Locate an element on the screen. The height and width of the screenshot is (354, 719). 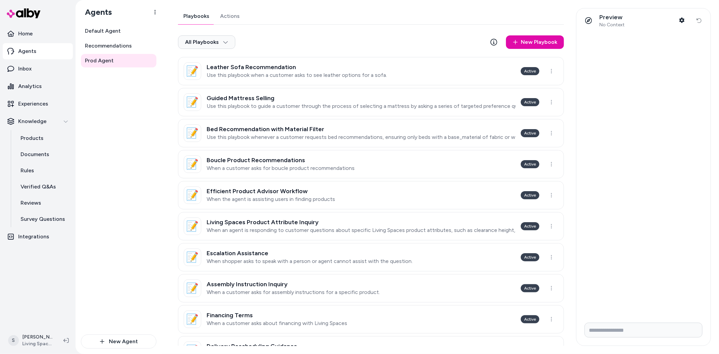
button: Actions is located at coordinates (230, 16).